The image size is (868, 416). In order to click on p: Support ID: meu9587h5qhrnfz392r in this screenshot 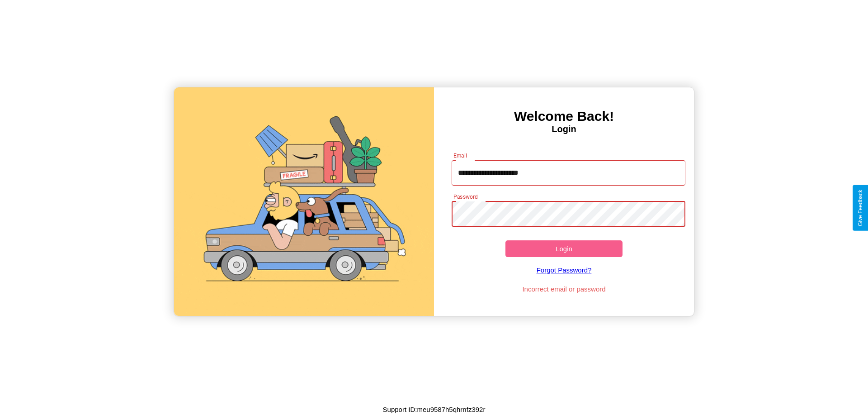, I will do `click(434, 409)`.